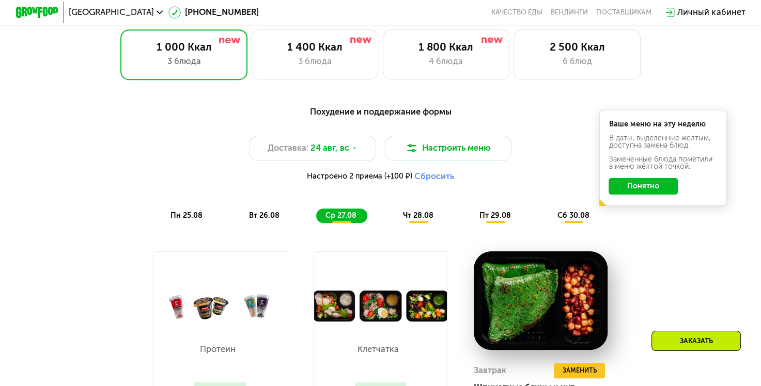  I want to click on a: Качество еды, so click(516, 12).